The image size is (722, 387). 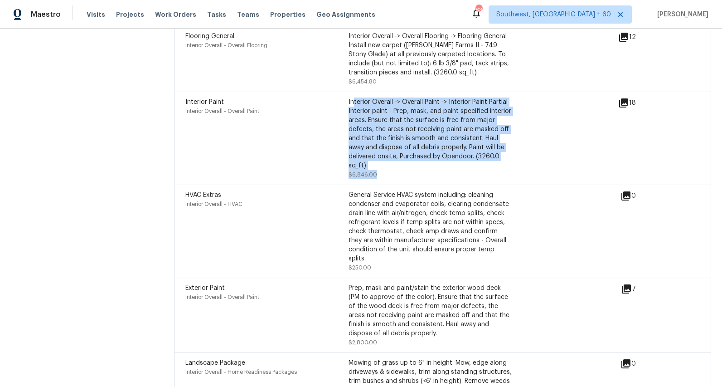 What do you see at coordinates (205, 102) in the screenshot?
I see `span: Interior Paint` at bounding box center [205, 102].